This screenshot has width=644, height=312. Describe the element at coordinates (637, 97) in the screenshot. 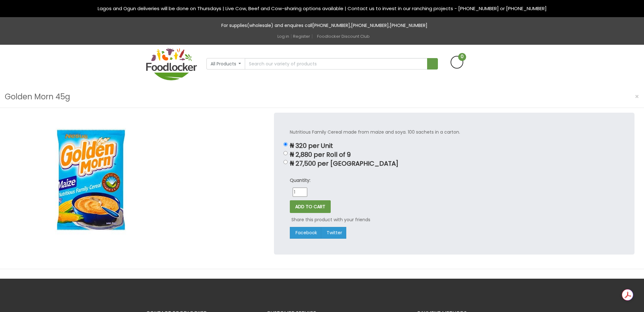

I see `button: Close` at that location.